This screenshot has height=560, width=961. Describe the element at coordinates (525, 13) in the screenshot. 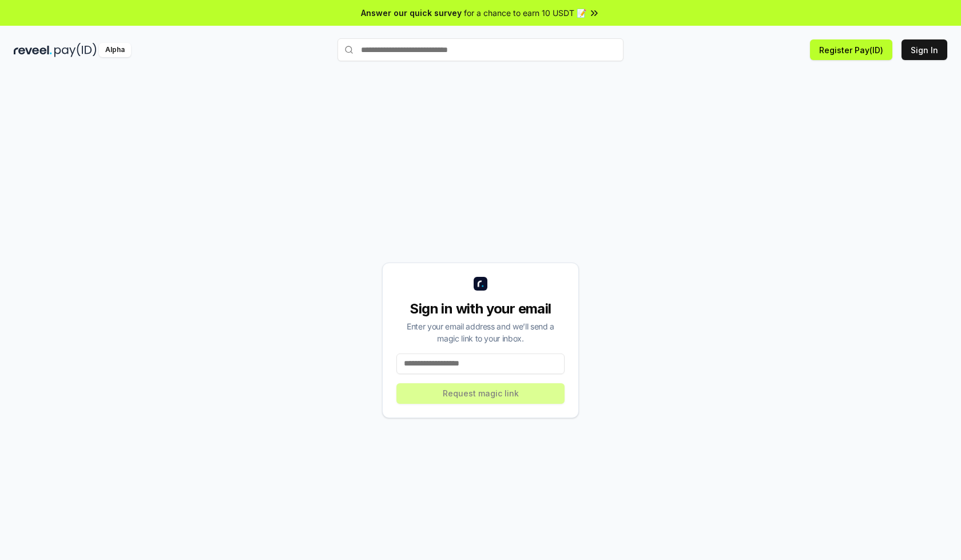

I see `span: for a chance to earn 10 USDT 📝` at that location.